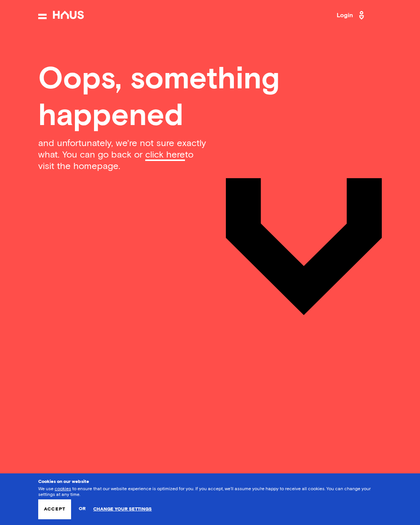  What do you see at coordinates (165, 156) in the screenshot?
I see `a: click here` at bounding box center [165, 156].